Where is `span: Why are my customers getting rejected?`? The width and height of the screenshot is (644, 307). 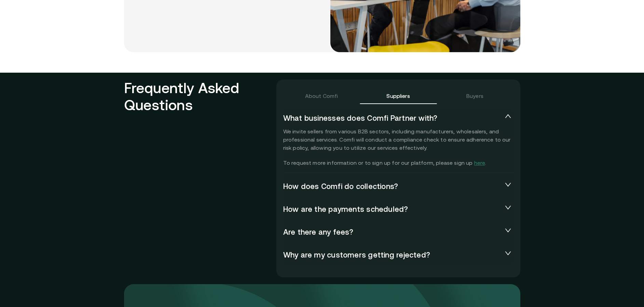
span: Why are my customers getting rejected? is located at coordinates (393, 255).